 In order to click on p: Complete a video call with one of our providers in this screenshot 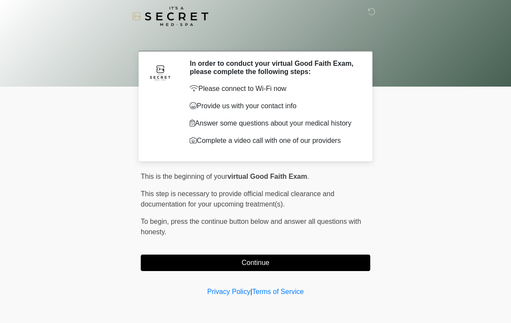, I will do `click(273, 141)`.